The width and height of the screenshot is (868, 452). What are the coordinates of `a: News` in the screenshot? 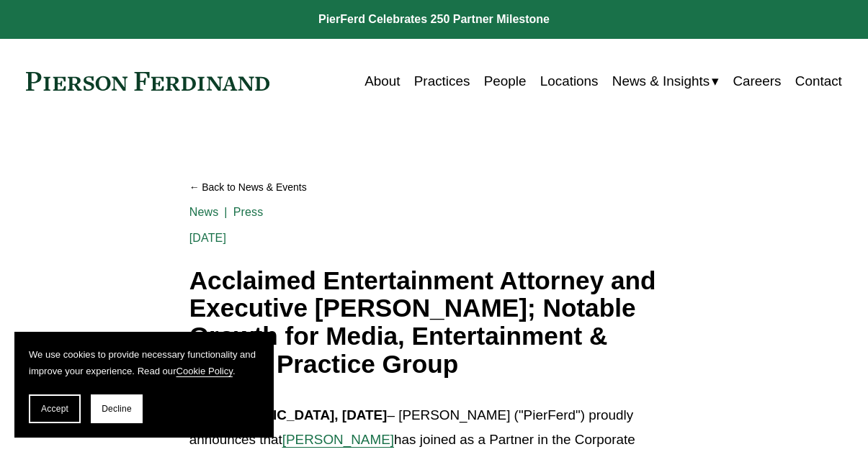 It's located at (204, 212).